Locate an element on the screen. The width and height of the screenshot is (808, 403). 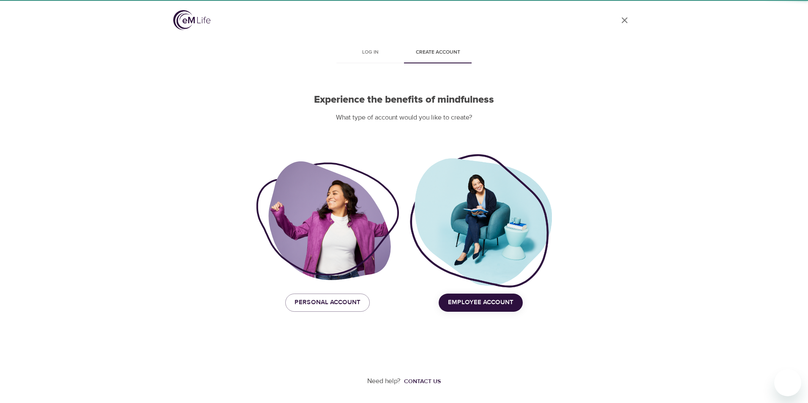
span: Employee Account is located at coordinates (481, 303).